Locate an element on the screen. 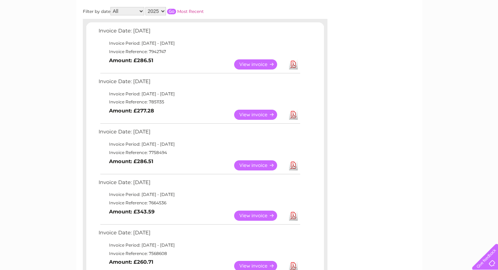 The image size is (498, 270). div: Filter by date is located at coordinates (174, 11).